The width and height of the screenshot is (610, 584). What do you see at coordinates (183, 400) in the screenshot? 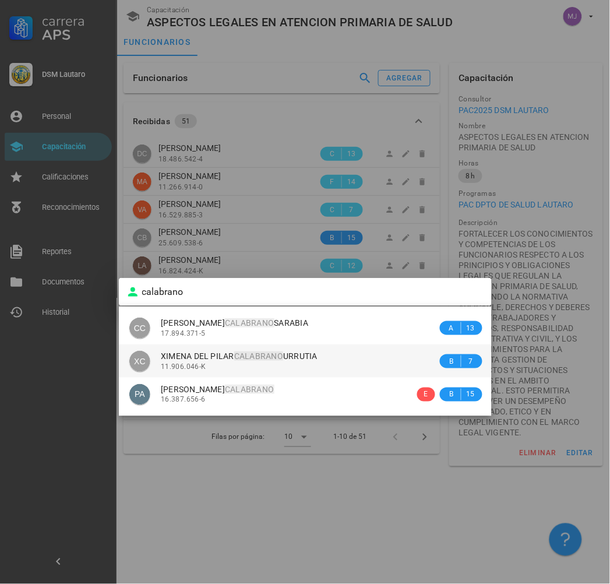
I see `span: 16.387.656-6` at bounding box center [183, 400].